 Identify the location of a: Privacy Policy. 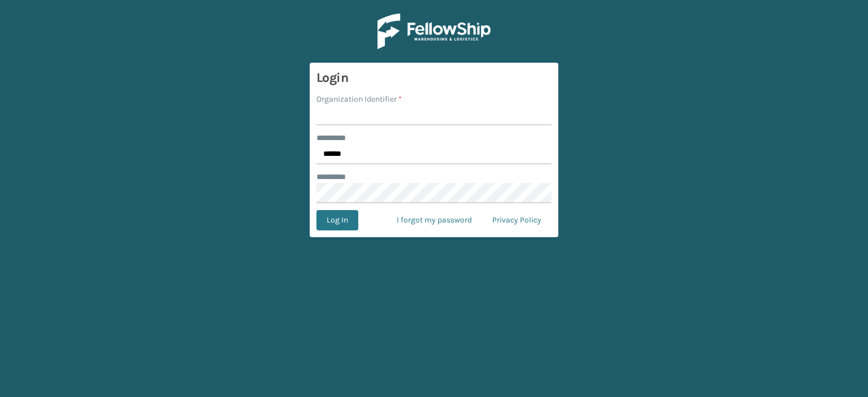
(516, 220).